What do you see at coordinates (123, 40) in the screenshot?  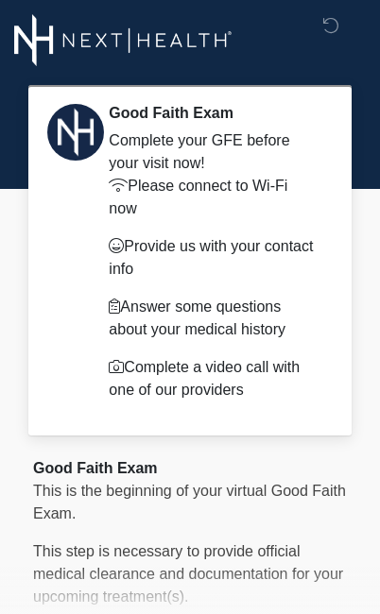 I see `img: Next-Health Logo` at bounding box center [123, 40].